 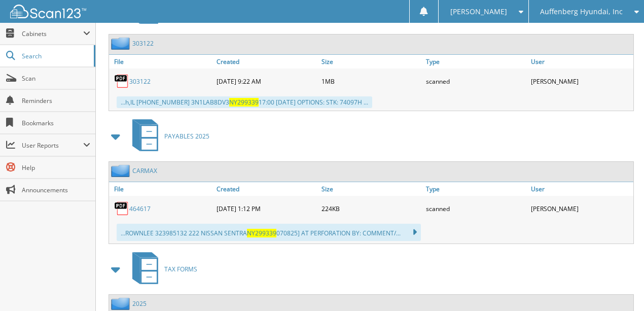 What do you see at coordinates (181, 268) in the screenshot?
I see `span: TAX FORMS` at bounding box center [181, 268].